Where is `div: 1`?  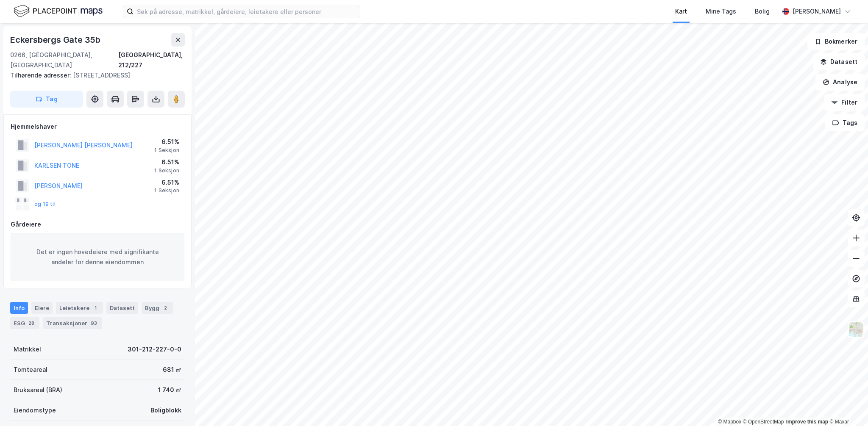
div: 1 is located at coordinates (95, 308).